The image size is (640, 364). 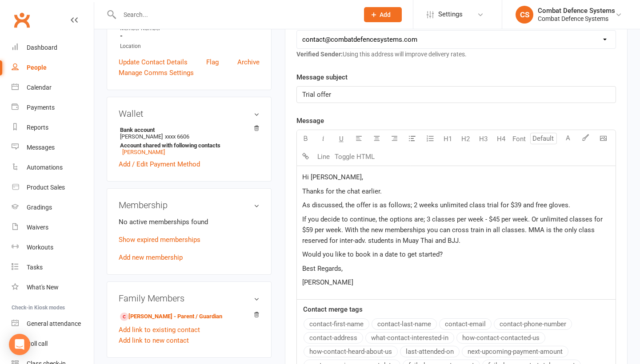 I want to click on a: Update Contact Details, so click(x=153, y=62).